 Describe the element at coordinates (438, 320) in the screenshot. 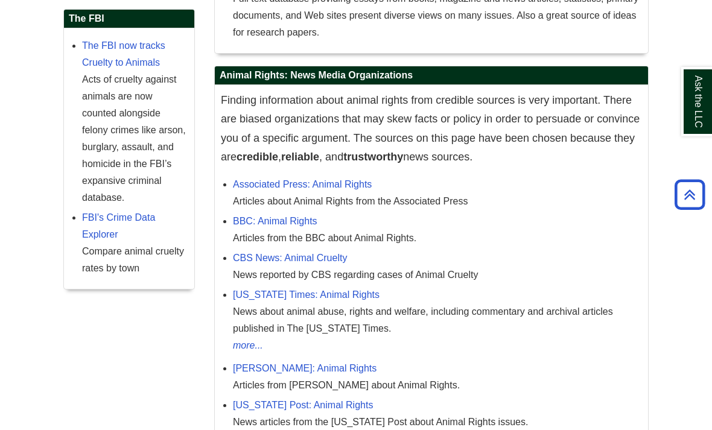

I see `div: News about animal abuse, rights and welfare, including commentary and archival articles published...` at that location.